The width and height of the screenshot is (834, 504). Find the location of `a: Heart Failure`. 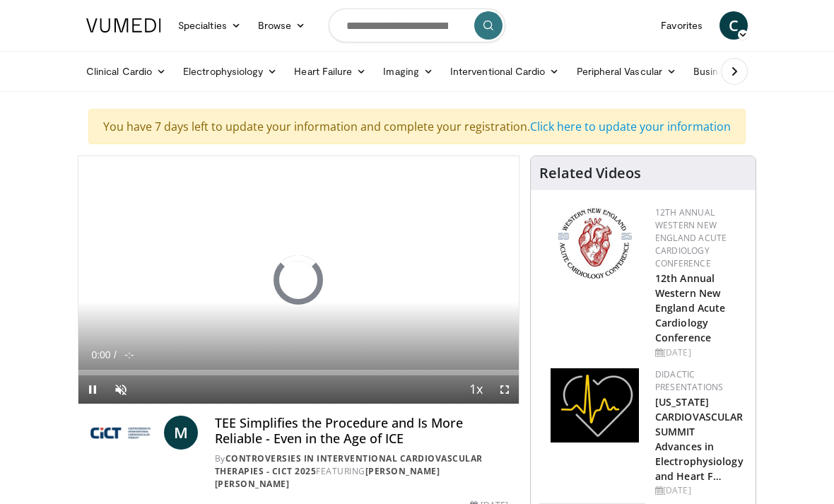

a: Heart Failure is located at coordinates (330, 72).